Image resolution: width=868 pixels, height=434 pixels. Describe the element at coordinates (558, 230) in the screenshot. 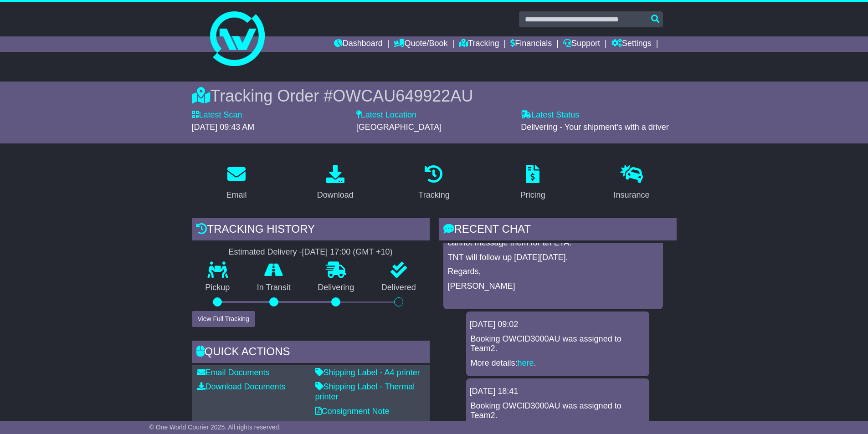

I see `div: RECENT CHAT` at that location.